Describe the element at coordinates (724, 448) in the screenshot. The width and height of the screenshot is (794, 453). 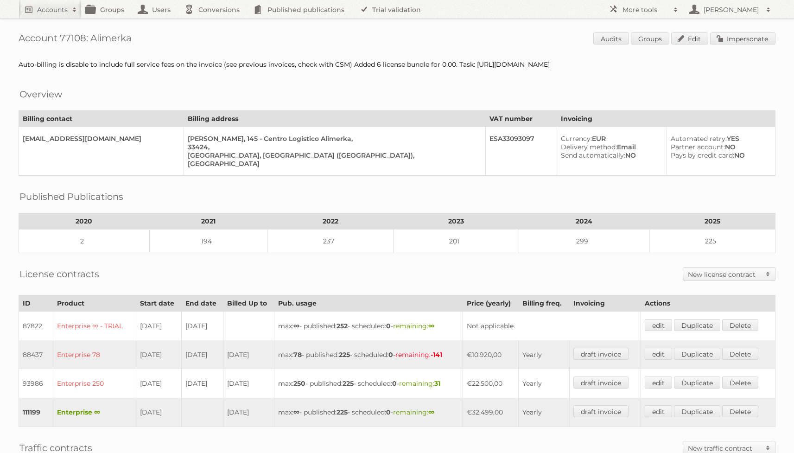
I see `h2: New traffic contract` at that location.